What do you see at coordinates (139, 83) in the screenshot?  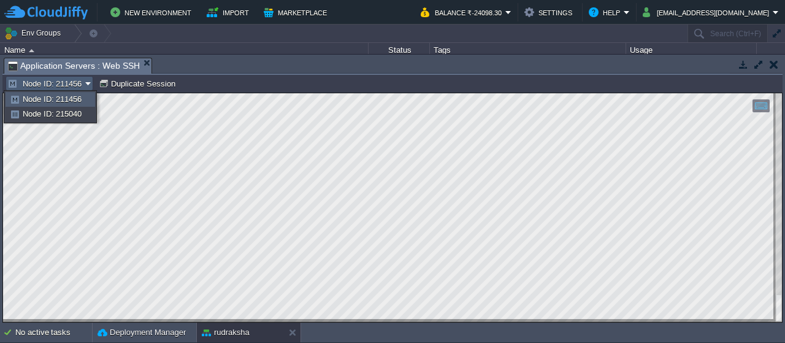 I see `button: Duplicate Session` at bounding box center [139, 83].